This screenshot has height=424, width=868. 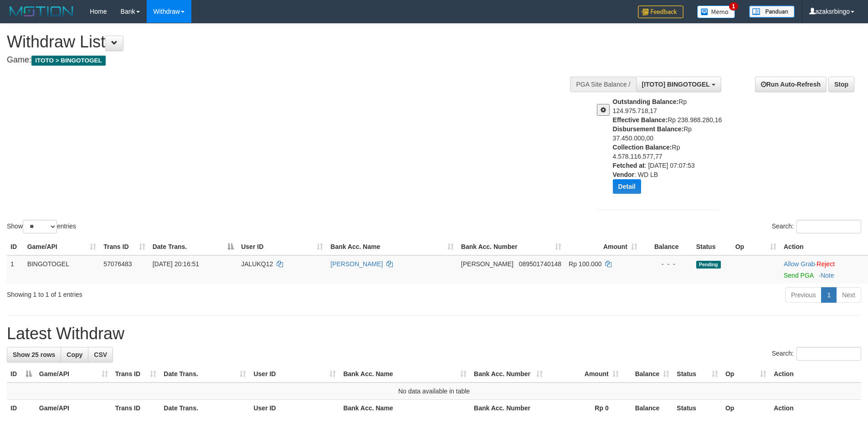 I want to click on img: Feedback.jpg, so click(x=661, y=12).